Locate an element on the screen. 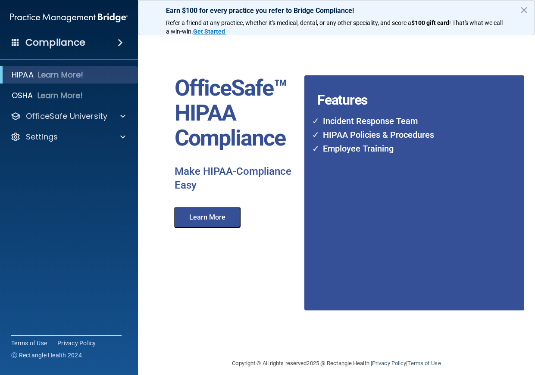 Image resolution: width=535 pixels, height=375 pixels. p: Earn $100 for every practice you refer to Bridge Compliance! is located at coordinates (336, 10).